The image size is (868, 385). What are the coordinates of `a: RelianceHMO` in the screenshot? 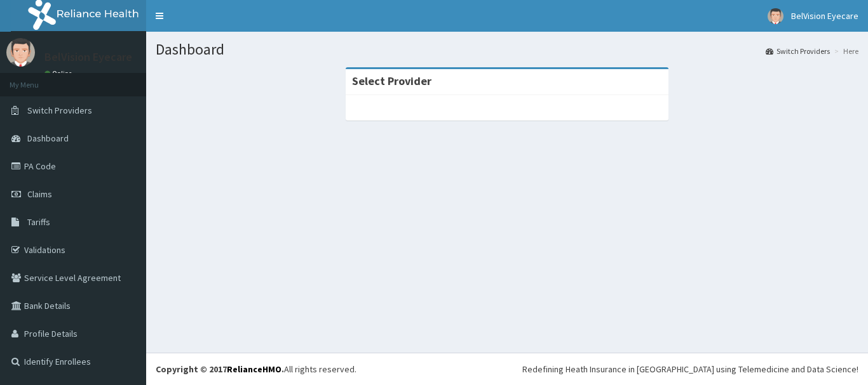 It's located at (254, 369).